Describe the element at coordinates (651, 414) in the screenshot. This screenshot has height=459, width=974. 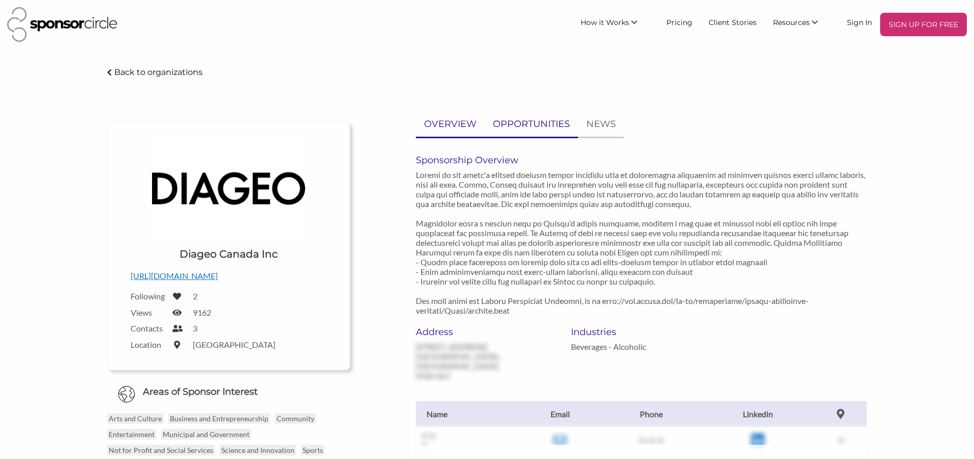
I see `th: Phone` at that location.